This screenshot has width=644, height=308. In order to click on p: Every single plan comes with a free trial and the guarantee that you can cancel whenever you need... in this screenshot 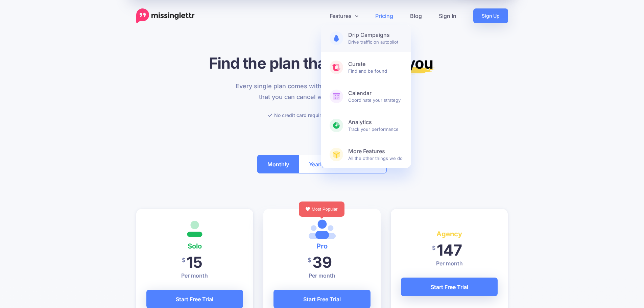, I will do `click(322, 92)`.